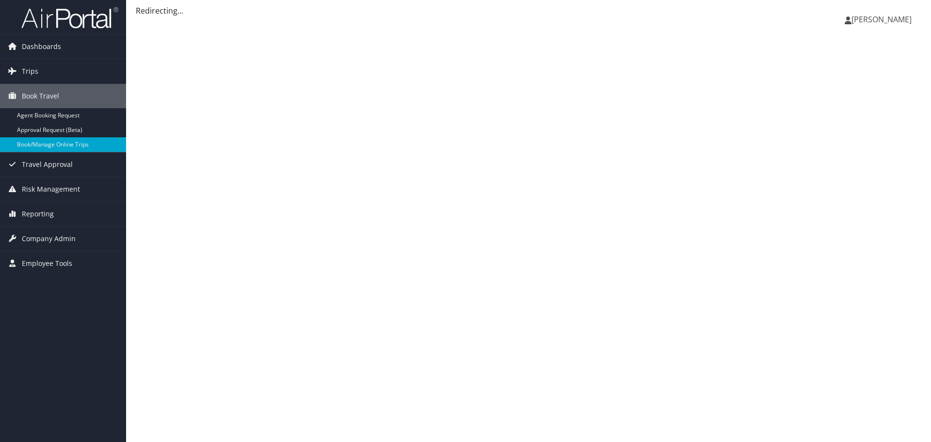 The width and height of the screenshot is (931, 442). What do you see at coordinates (38, 214) in the screenshot?
I see `span: Reporting` at bounding box center [38, 214].